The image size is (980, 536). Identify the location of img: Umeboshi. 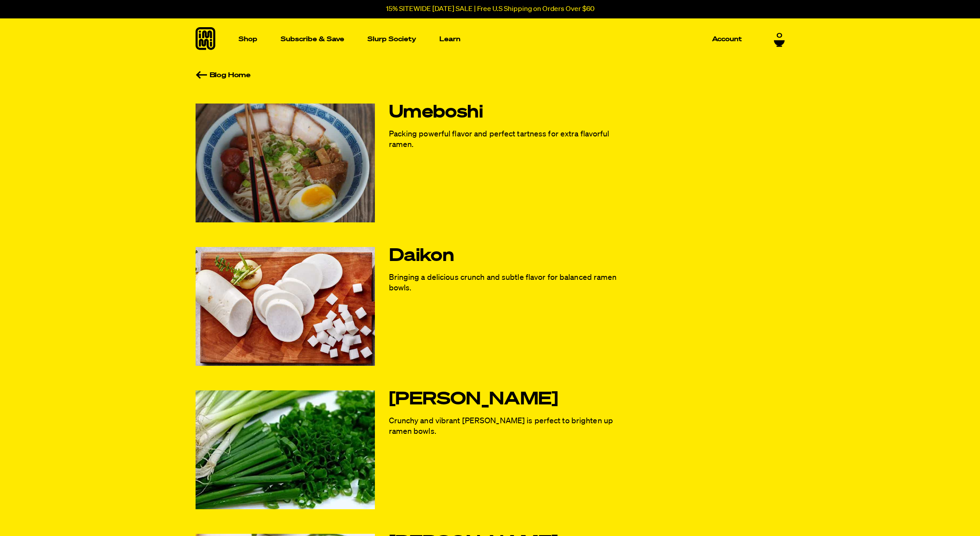
(285, 162).